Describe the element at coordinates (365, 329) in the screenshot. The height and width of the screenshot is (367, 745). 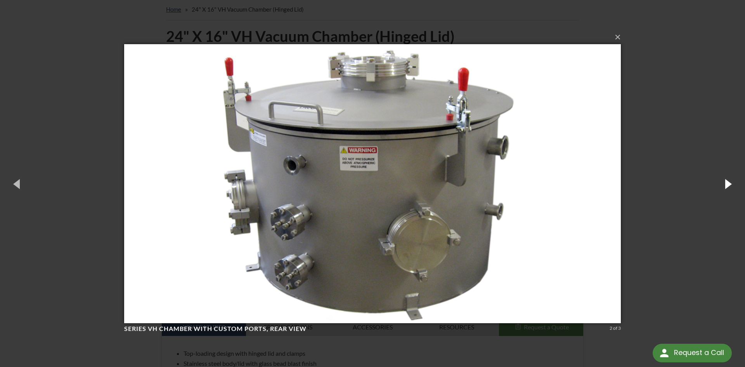
I see `h4: Series VH Chamber with Custom Ports, rear view` at that location.